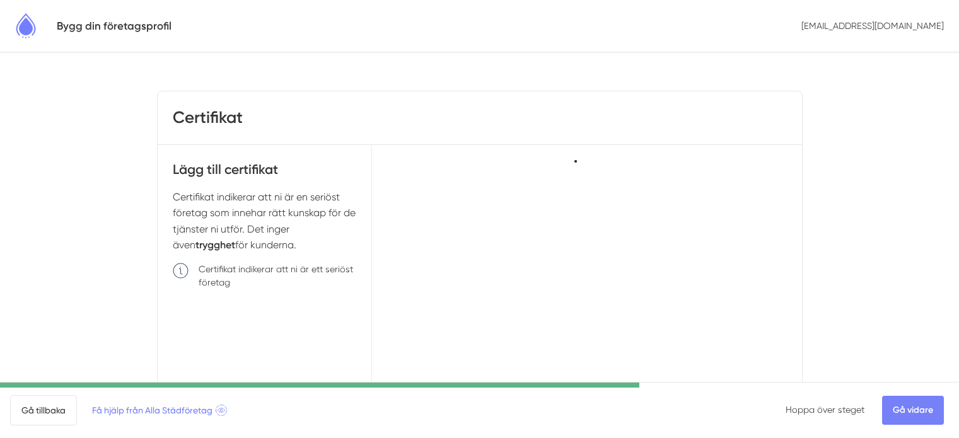  Describe the element at coordinates (913, 411) in the screenshot. I see `a: Gå vidare` at that location.